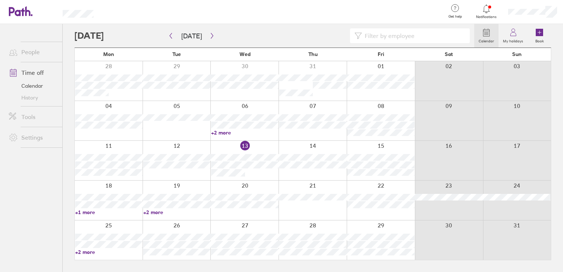  What do you see at coordinates (32, 137) in the screenshot?
I see `a: Settings` at bounding box center [32, 137].